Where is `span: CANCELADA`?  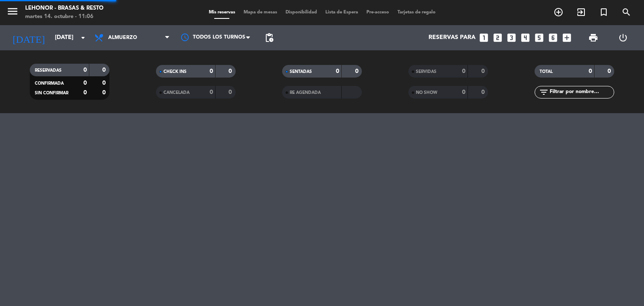
span: CANCELADA is located at coordinates (176, 92).